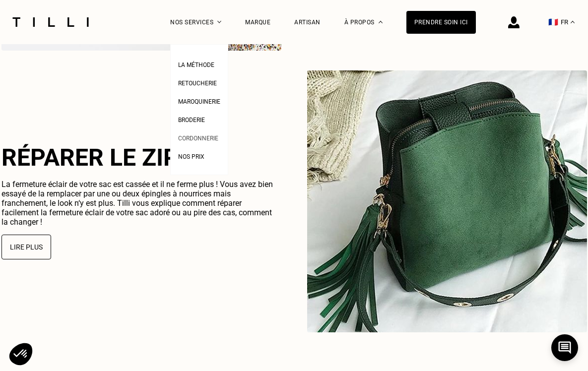 This screenshot has width=588, height=371. I want to click on a: Cordonnerie, so click(198, 137).